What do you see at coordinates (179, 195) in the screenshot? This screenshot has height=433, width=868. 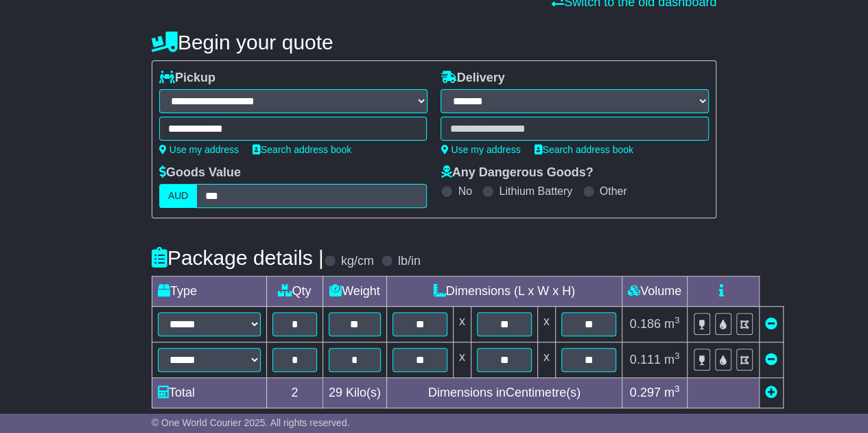 I see `label: AUD` at bounding box center [179, 195].